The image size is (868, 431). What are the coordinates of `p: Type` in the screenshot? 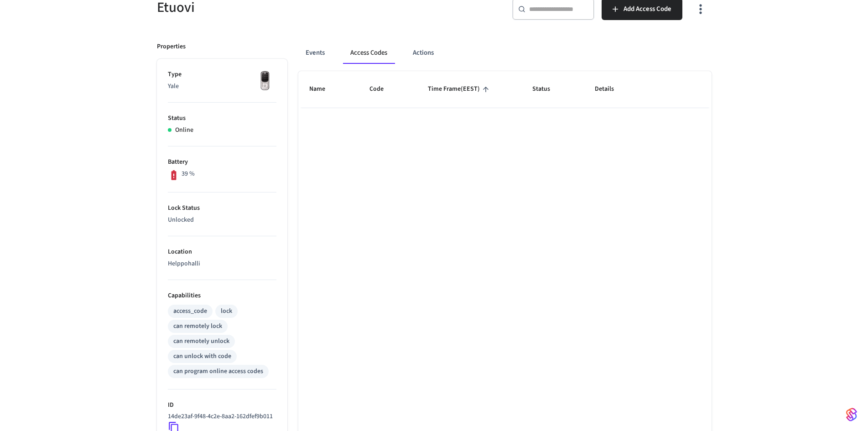 It's located at (222, 74).